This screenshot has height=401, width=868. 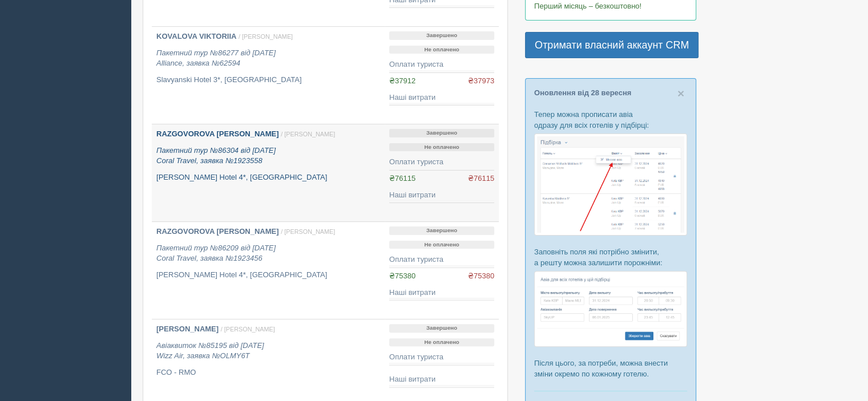 What do you see at coordinates (681, 93) in the screenshot?
I see `button: Close` at bounding box center [681, 93].